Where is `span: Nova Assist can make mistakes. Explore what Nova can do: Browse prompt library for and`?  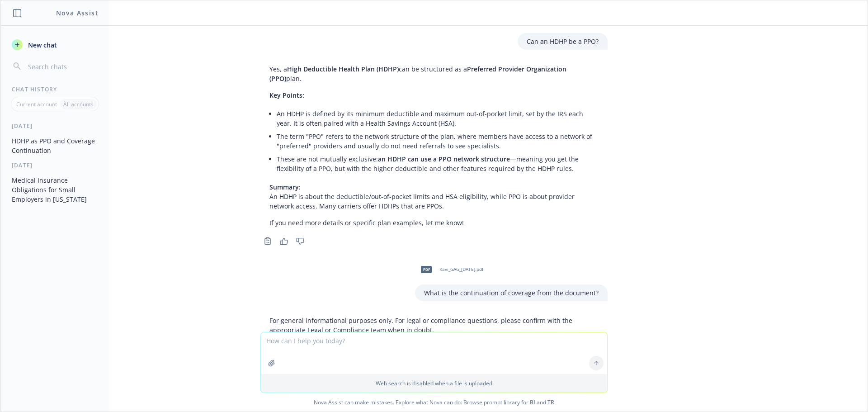 span: Nova Assist can make mistakes. Explore what Nova can do: Browse prompt library for and is located at coordinates (434, 402).